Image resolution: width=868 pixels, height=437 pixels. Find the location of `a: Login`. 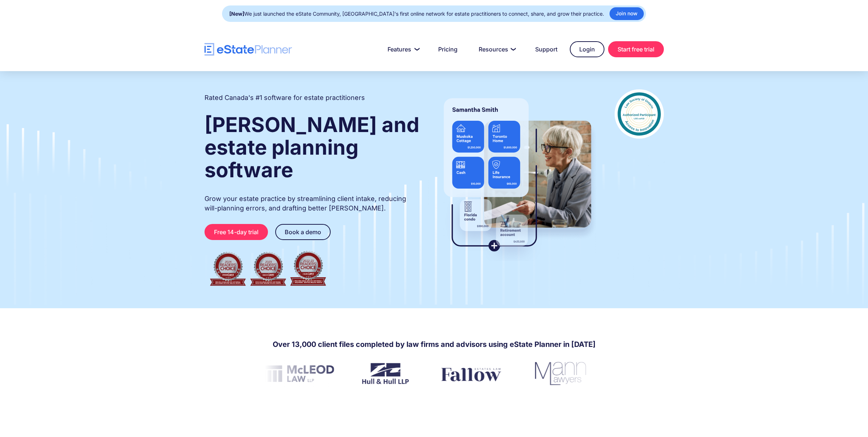

a: Login is located at coordinates (587, 49).